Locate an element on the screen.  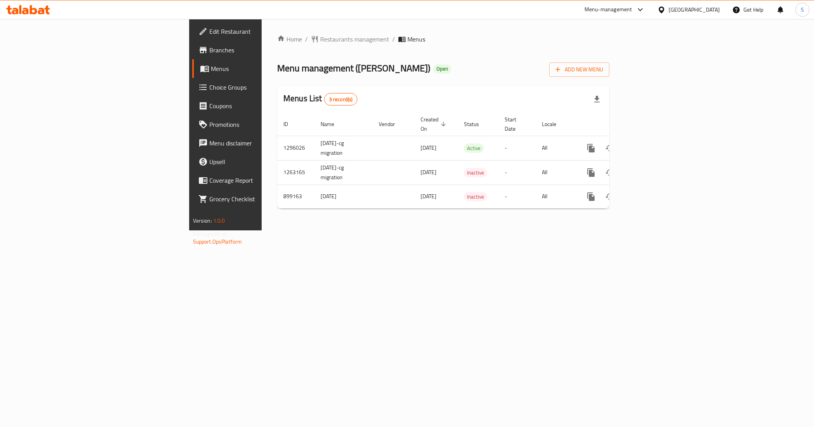
span: Branches is located at coordinates (264, 50).